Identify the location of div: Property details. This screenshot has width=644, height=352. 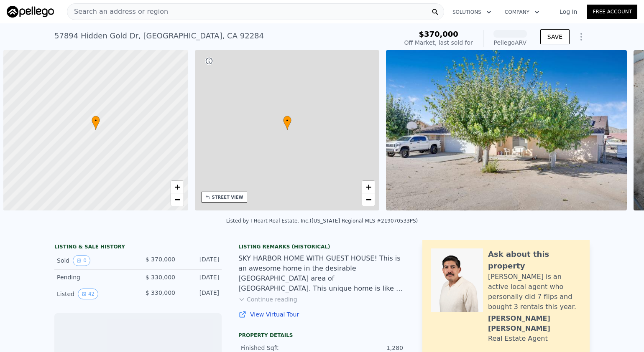
(322, 335).